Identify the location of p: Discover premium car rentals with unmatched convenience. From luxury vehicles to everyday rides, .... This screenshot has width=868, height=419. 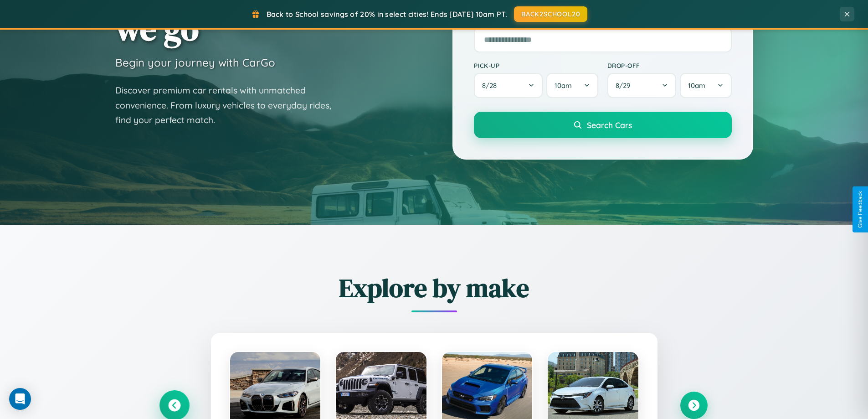
(229, 105).